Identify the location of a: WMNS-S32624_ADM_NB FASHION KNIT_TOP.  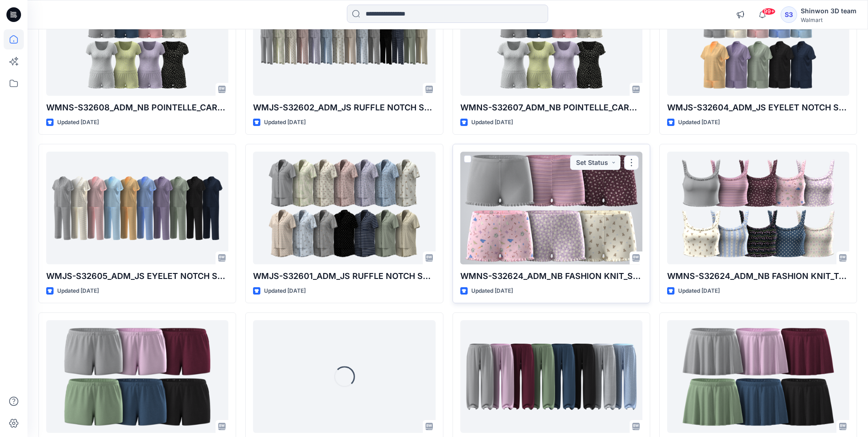
(758, 208).